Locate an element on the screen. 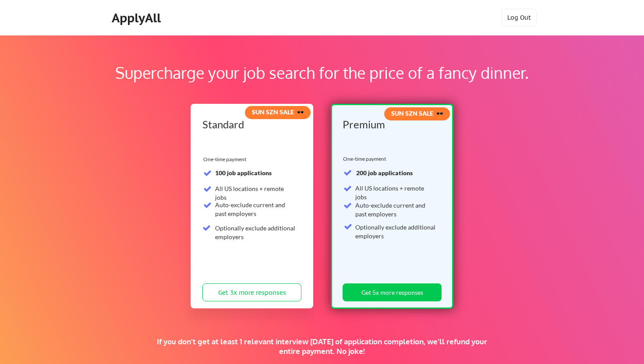 The height and width of the screenshot is (364, 644). button: Log Out is located at coordinates (519, 17).